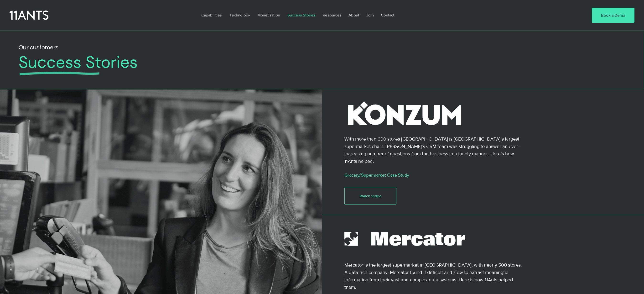 This screenshot has height=294, width=644. I want to click on a: Book a Demo, so click(613, 16).